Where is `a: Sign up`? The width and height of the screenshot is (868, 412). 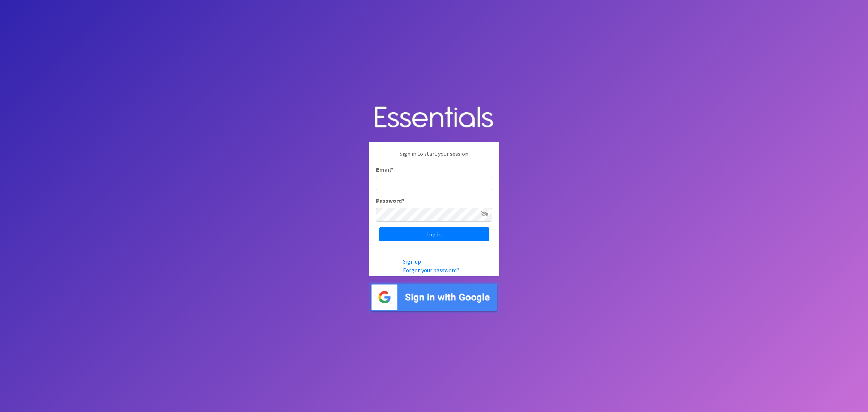
a: Sign up is located at coordinates (412, 261).